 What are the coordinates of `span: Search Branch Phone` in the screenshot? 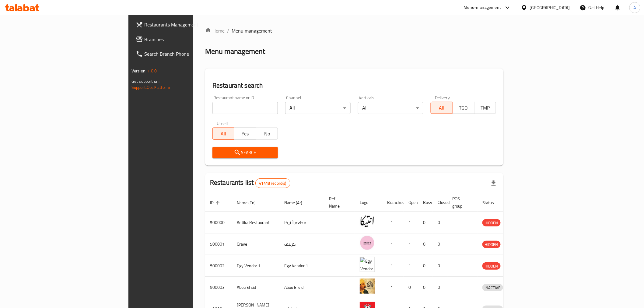 It's located at (188, 54).